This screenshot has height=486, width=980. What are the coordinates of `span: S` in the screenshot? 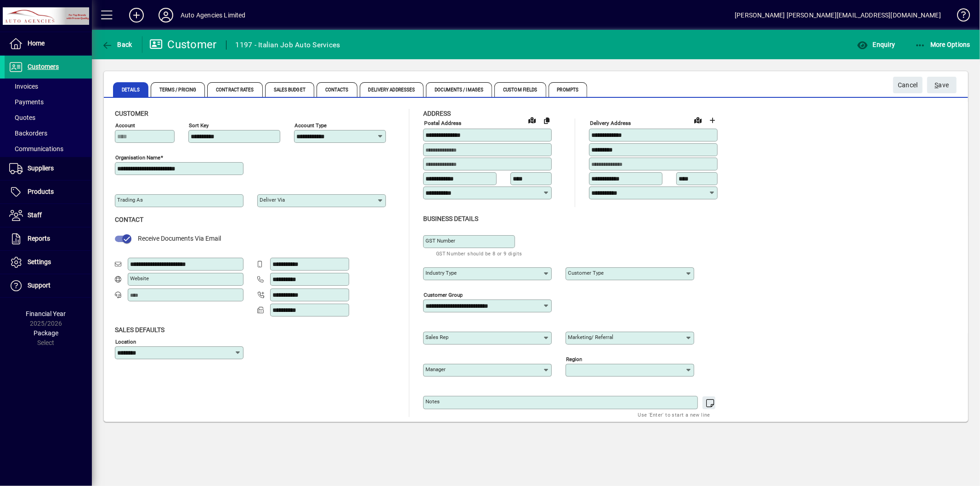 It's located at (937, 85).